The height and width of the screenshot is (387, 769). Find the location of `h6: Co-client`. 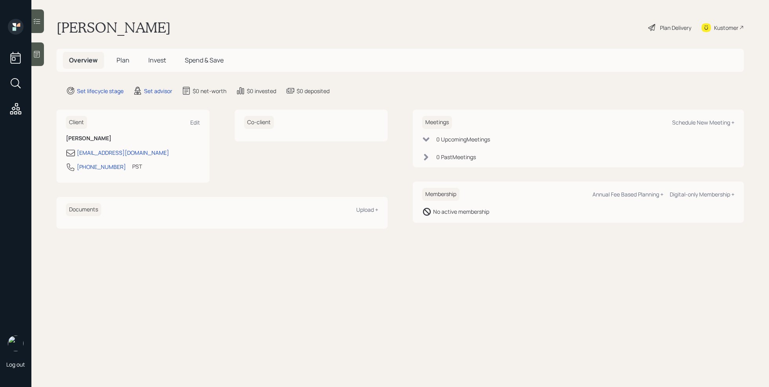

h6: Co-client is located at coordinates (259, 122).